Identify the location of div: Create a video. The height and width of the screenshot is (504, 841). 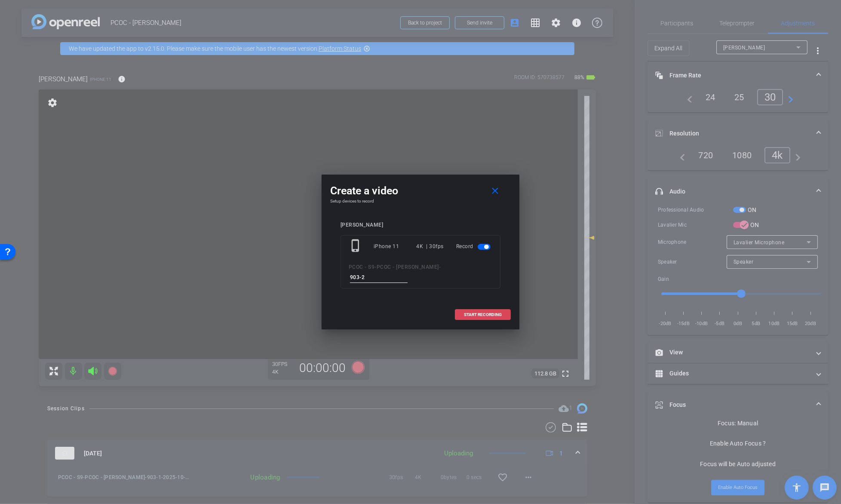
(420, 191).